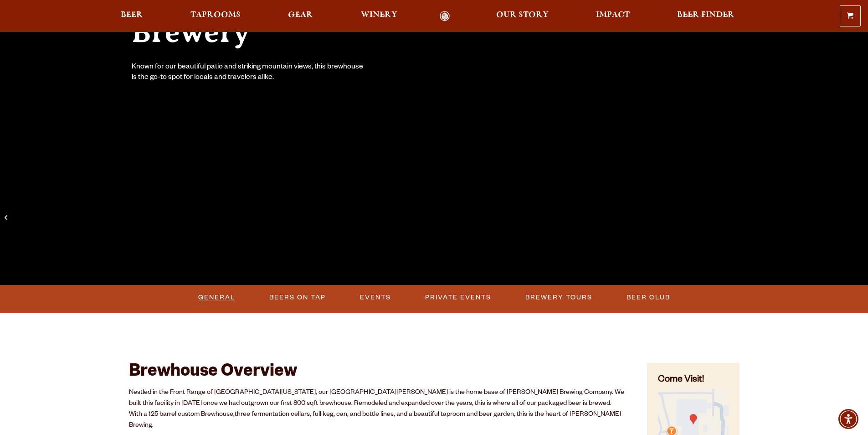 This screenshot has height=435, width=868. What do you see at coordinates (706, 15) in the screenshot?
I see `span: Beer Finder` at bounding box center [706, 15].